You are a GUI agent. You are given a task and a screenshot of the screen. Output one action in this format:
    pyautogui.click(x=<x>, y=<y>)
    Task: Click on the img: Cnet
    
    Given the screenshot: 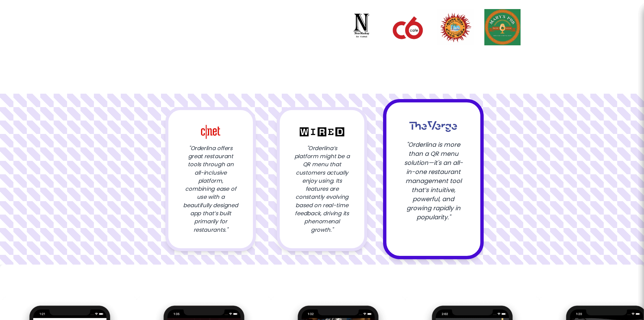 What is the action you would take?
    pyautogui.click(x=211, y=132)
    